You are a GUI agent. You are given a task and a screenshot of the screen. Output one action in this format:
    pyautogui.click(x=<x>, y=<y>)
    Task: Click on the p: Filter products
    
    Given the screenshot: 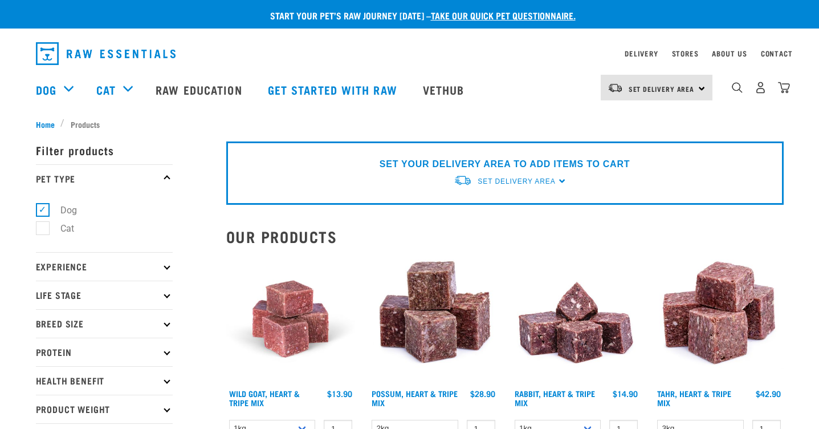 What is the action you would take?
    pyautogui.click(x=104, y=150)
    